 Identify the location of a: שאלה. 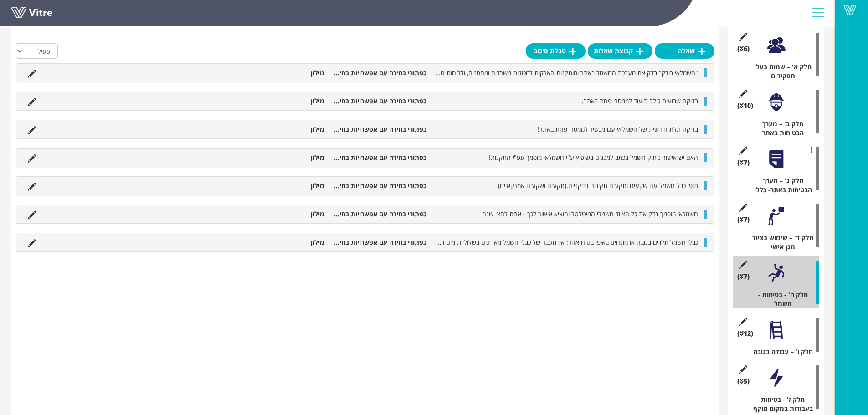
(685, 51).